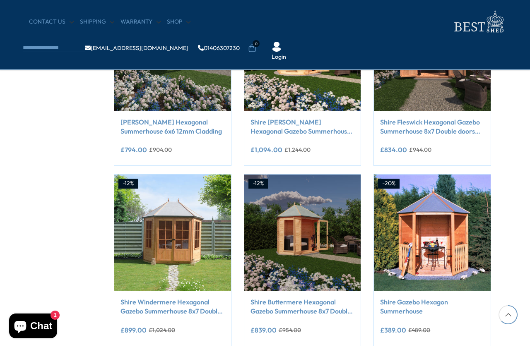 Image resolution: width=530 pixels, height=347 pixels. What do you see at coordinates (33, 327) in the screenshot?
I see `inbox-online-store-chat: Shopify online store chat` at bounding box center [33, 327].